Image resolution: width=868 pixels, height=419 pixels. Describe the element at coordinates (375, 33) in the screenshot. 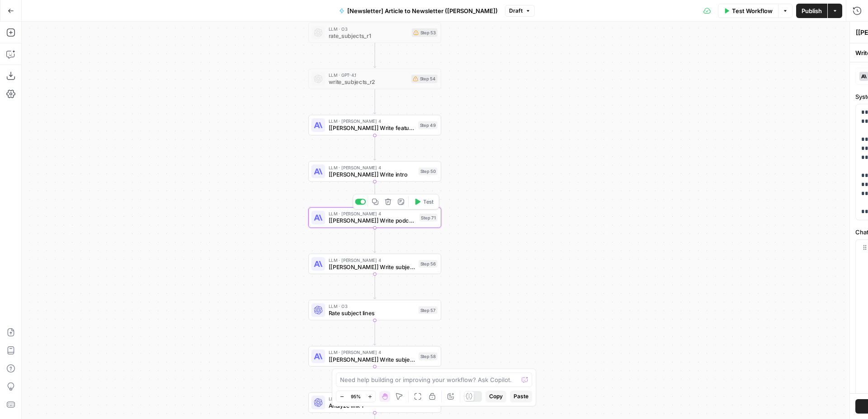

I see `div: LLM · O3rate_subjects_r1Step 53` at that location.